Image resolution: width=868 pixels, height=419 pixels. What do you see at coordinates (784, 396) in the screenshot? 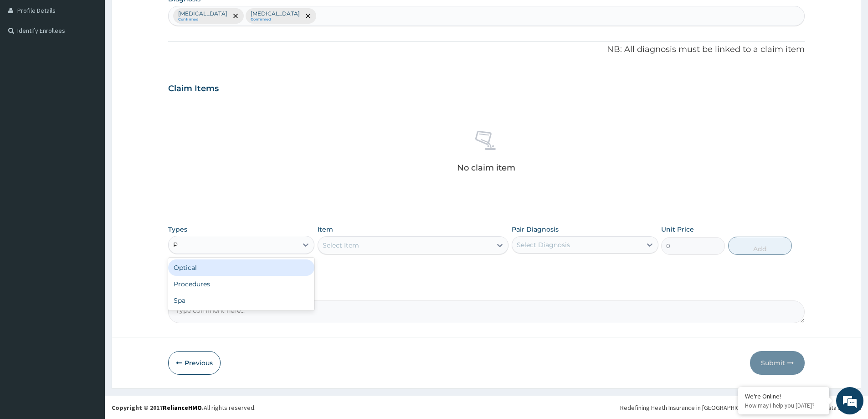
I see `div: We're Online!` at bounding box center [784, 396].